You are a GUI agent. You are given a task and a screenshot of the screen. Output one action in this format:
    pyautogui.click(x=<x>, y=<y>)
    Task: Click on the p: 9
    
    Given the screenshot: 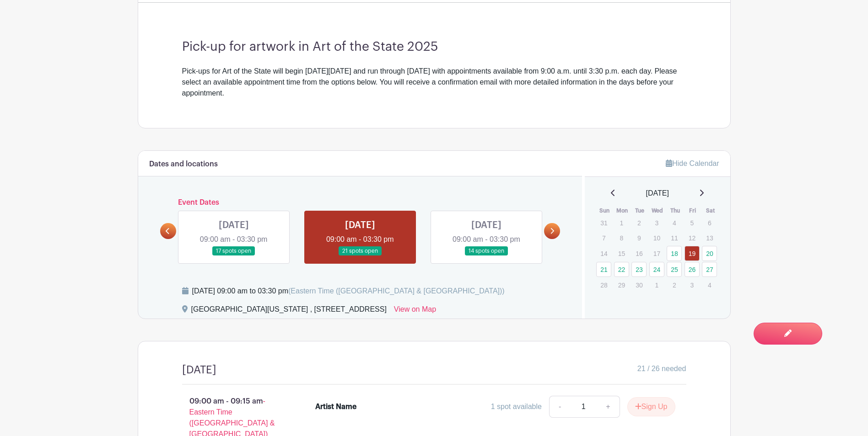 What is the action you would take?
    pyautogui.click(x=639, y=237)
    